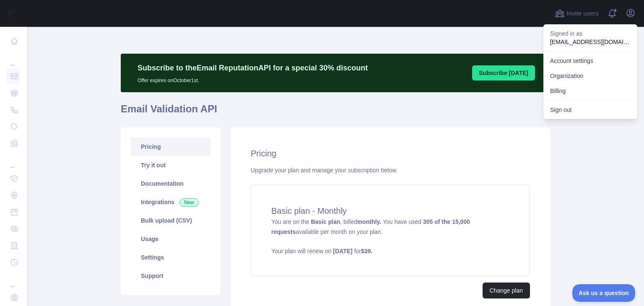 The image size is (644, 306). Describe the element at coordinates (590, 91) in the screenshot. I see `button: Billing` at that location.